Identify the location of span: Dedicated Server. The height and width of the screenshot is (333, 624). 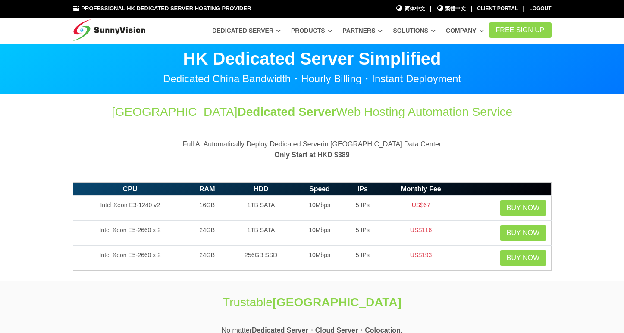
(286, 112).